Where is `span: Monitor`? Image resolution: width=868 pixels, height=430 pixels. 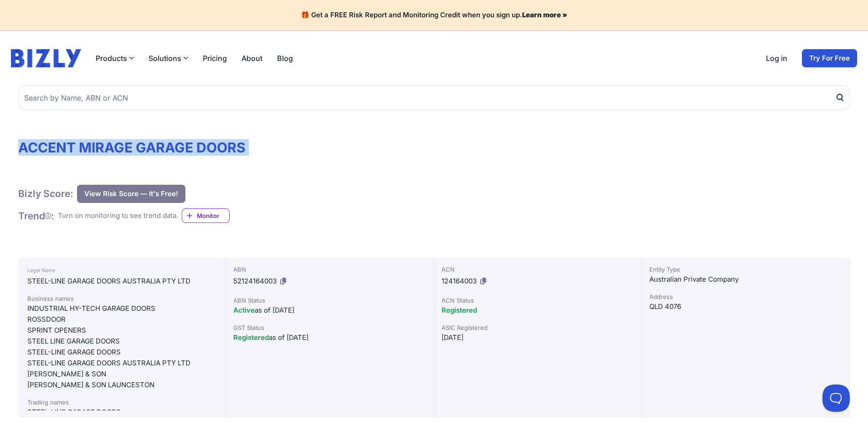 span: Monitor is located at coordinates (213, 216).